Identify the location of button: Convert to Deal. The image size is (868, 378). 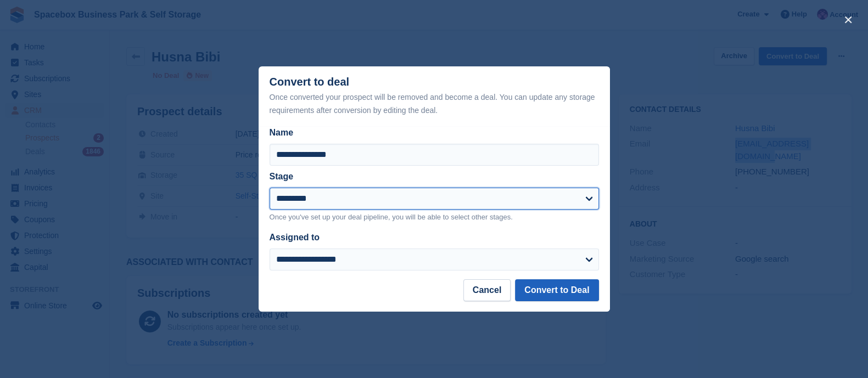
(557, 290).